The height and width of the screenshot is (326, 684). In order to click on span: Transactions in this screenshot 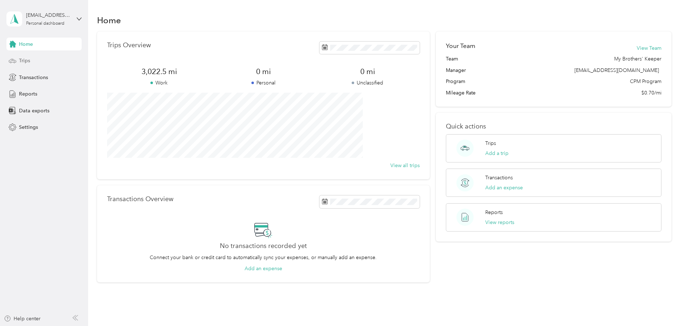, I will do `click(33, 77)`.